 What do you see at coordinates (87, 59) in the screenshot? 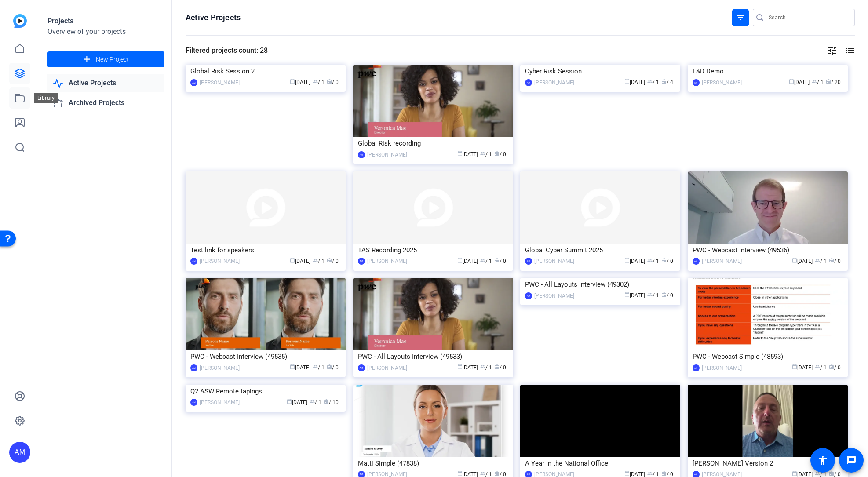
I see `mat-icon: add` at bounding box center [87, 59].